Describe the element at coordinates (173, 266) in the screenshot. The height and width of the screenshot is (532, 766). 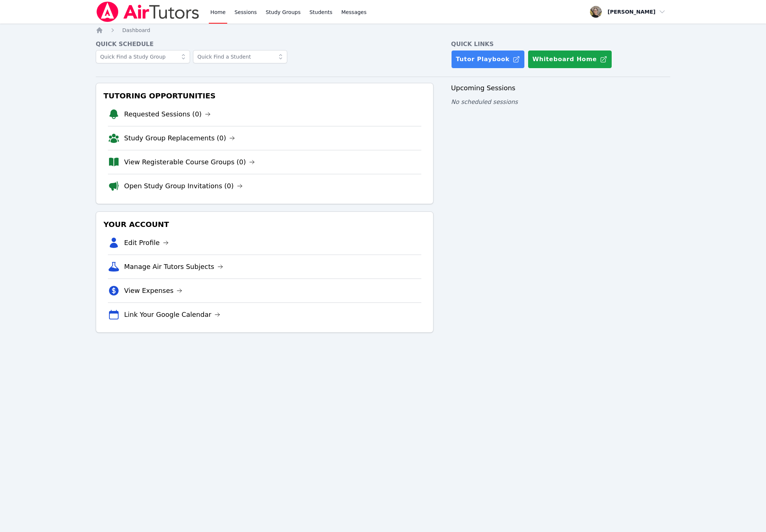
I see `a: Manage Air Tutors Subjects` at that location.